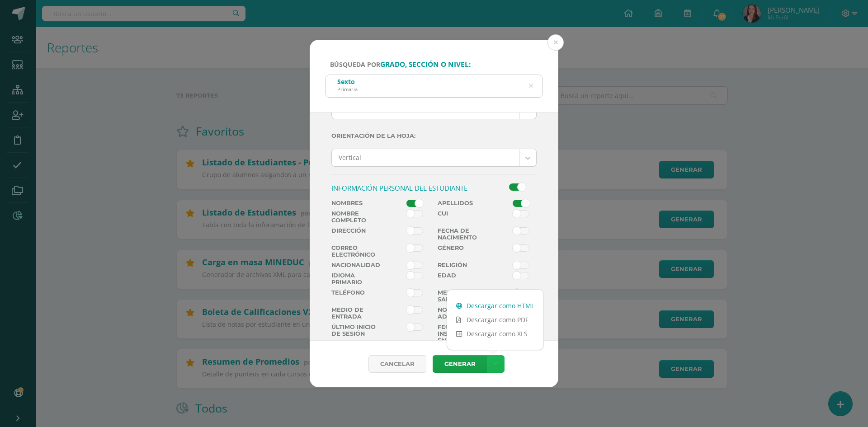  What do you see at coordinates (495, 334) in the screenshot?
I see `a: Descargar como XLS` at bounding box center [495, 334].